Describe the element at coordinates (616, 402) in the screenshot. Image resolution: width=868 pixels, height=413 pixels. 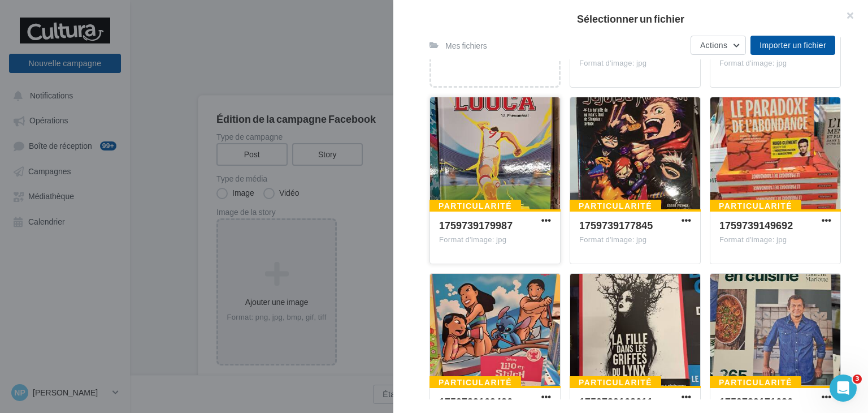
I see `span: 1759739163611` at that location.